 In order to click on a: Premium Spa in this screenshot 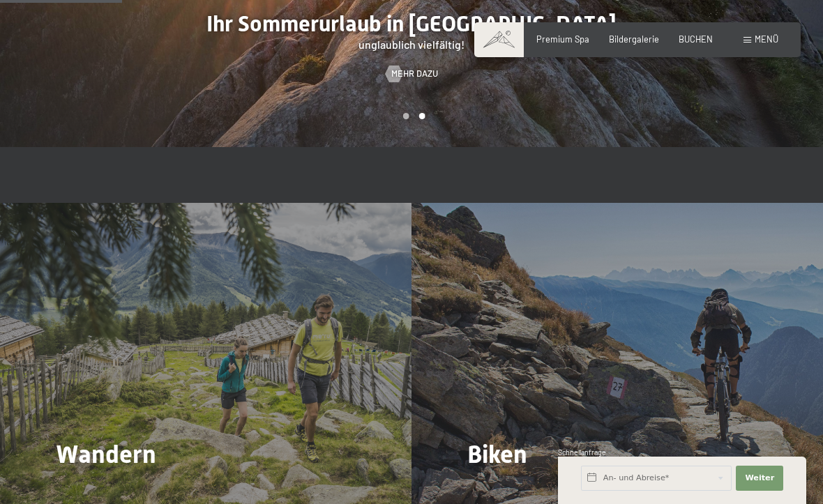, I will do `click(563, 39)`.